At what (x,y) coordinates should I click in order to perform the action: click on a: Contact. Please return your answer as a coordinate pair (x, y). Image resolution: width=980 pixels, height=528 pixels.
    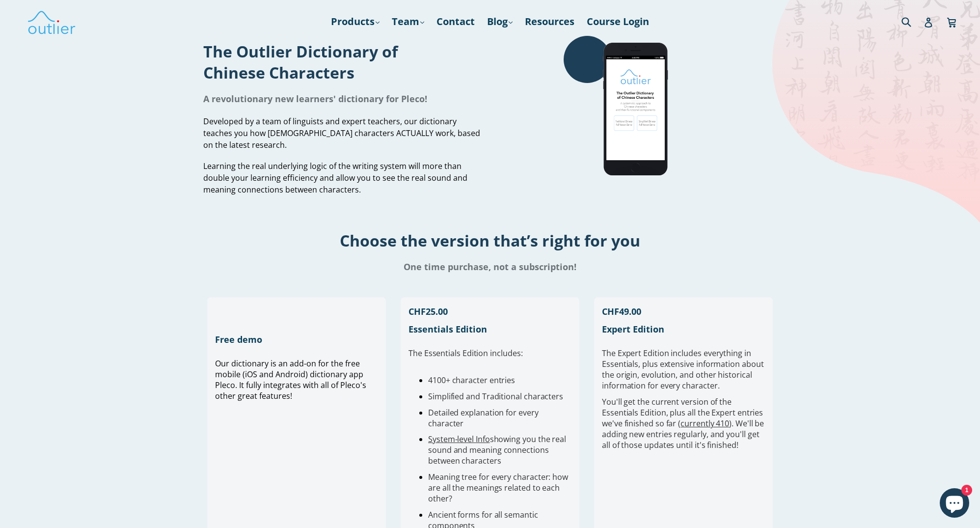
    Looking at the image, I should click on (455, 22).